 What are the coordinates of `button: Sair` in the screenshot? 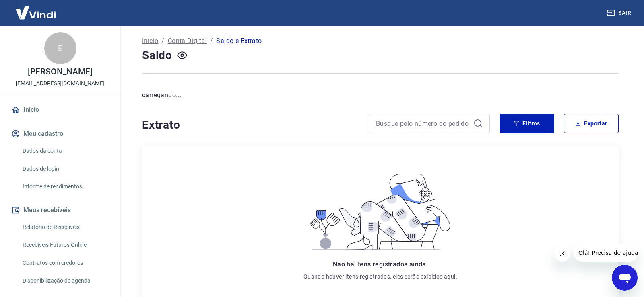 It's located at (620, 13).